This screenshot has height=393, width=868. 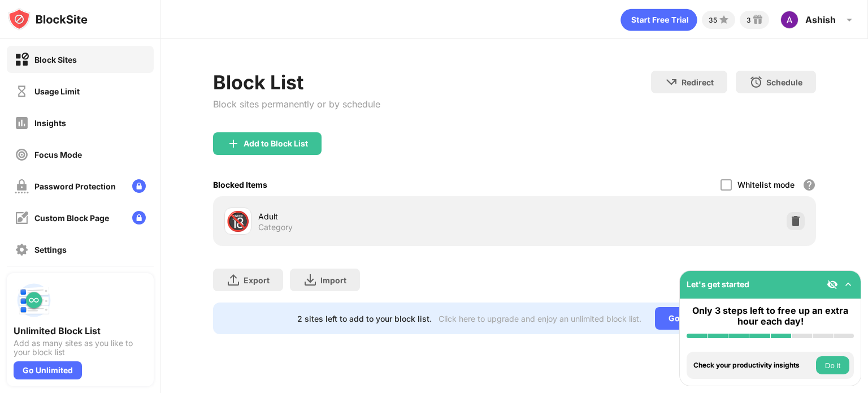 I want to click on div: 35, so click(x=713, y=20).